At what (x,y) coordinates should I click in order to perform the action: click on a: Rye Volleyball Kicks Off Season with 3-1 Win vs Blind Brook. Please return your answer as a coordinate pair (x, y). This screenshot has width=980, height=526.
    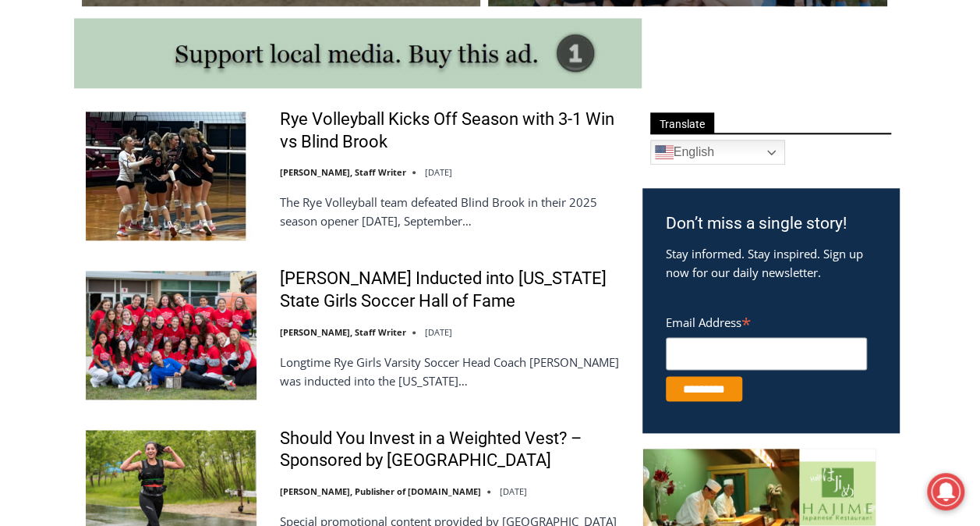
    Looking at the image, I should click on (451, 130).